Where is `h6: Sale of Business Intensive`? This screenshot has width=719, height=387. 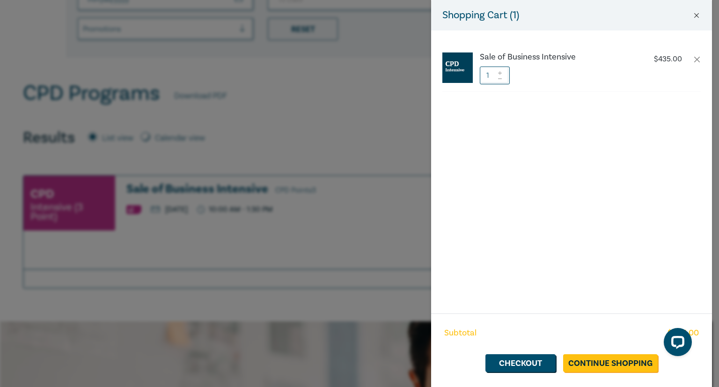
h6: Sale of Business Intensive is located at coordinates (557, 57).